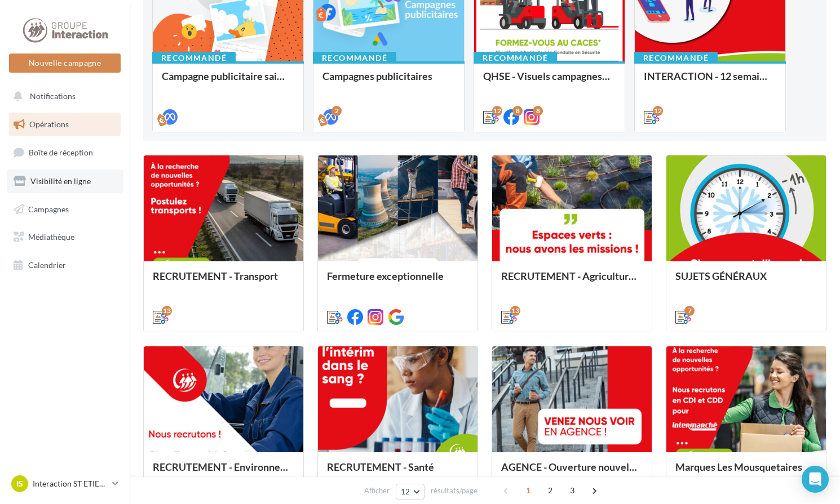  Describe the element at coordinates (65, 484) in the screenshot. I see `a: IS Interaction ST ETIENNE` at that location.